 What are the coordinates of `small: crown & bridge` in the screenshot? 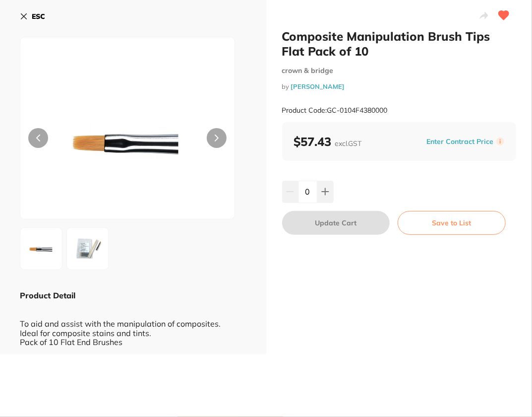 It's located at (399, 71).